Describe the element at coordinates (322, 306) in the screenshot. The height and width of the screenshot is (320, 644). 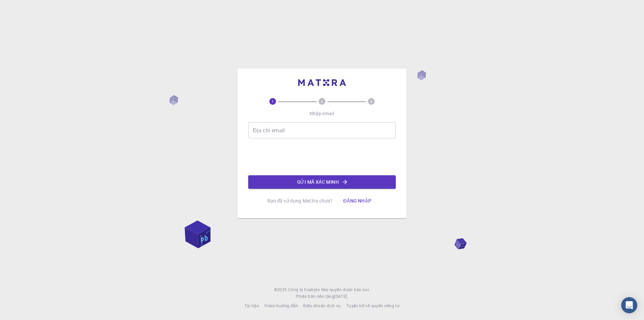
I see `a: Điều khoản dịch vụ` at that location.